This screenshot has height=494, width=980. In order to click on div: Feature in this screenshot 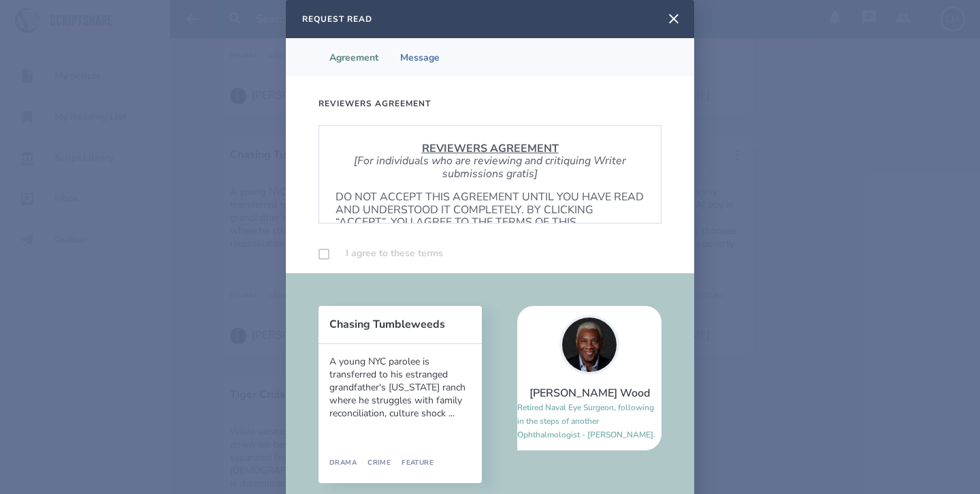, I will do `click(412, 463)`.